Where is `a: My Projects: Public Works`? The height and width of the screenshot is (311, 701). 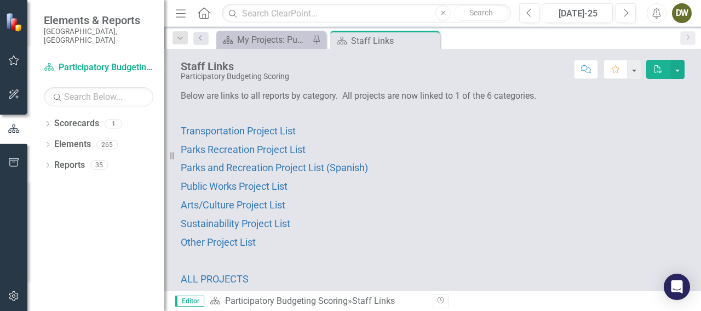
a: My Projects: Public Works is located at coordinates (264, 39).